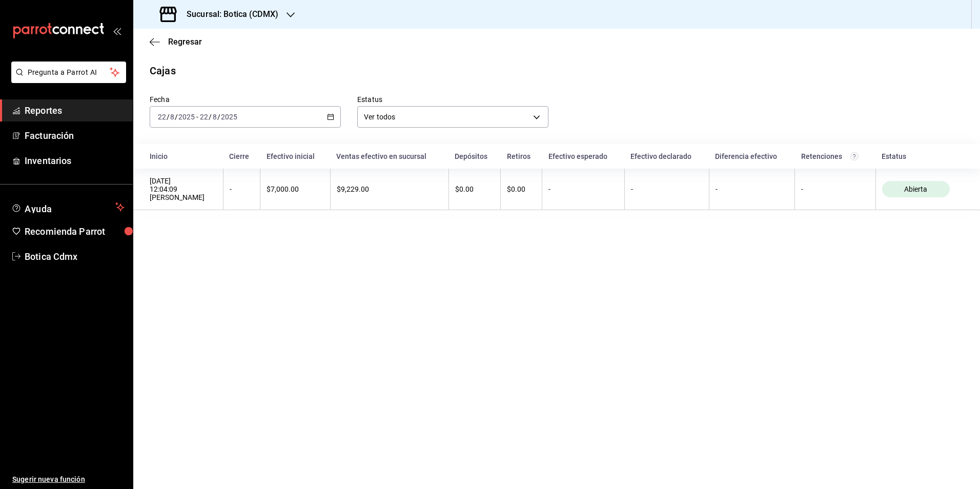 The height and width of the screenshot is (489, 980). What do you see at coordinates (68, 207) in the screenshot?
I see `span: Ayuda` at bounding box center [68, 207].